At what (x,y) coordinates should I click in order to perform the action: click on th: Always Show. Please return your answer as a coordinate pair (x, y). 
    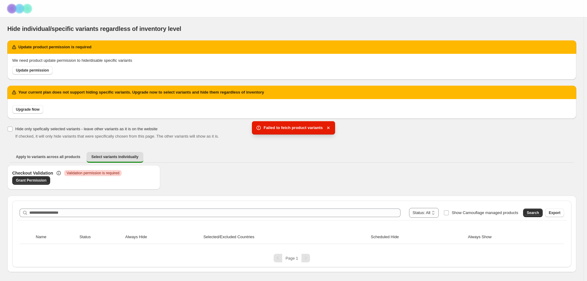
    Looking at the image, I should click on (508, 237).